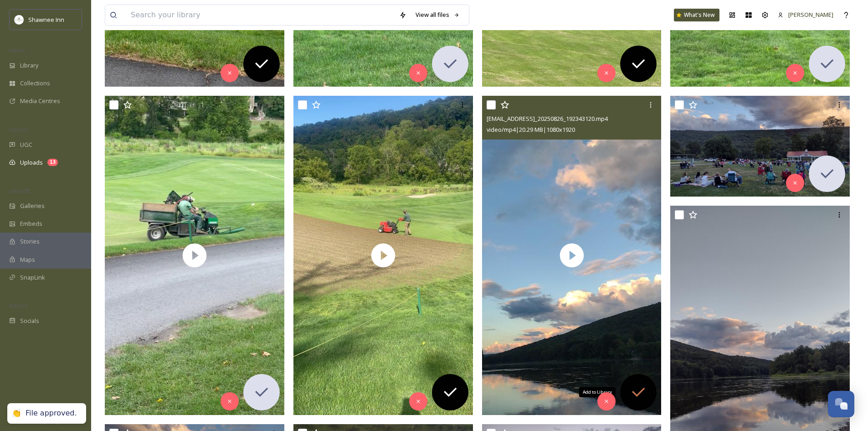 This screenshot has height=431, width=868. I want to click on a: What's New, so click(696, 15).